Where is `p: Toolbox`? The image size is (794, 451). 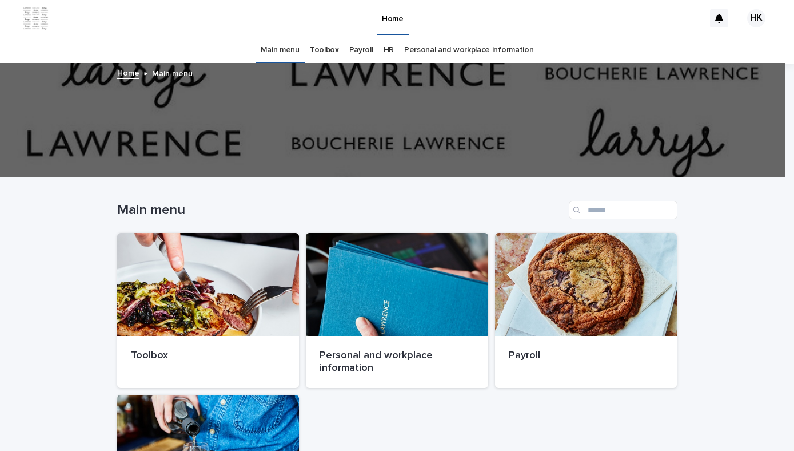 p: Toolbox is located at coordinates (208, 356).